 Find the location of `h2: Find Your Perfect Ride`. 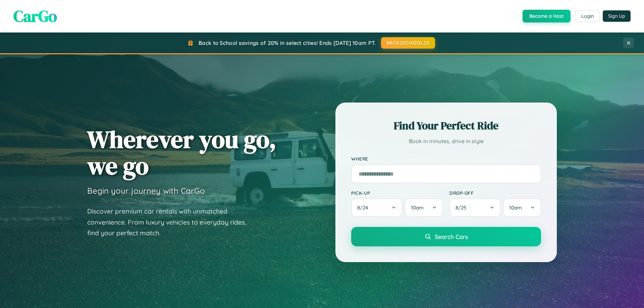

h2: Find Your Perfect Ride is located at coordinates (446, 126).